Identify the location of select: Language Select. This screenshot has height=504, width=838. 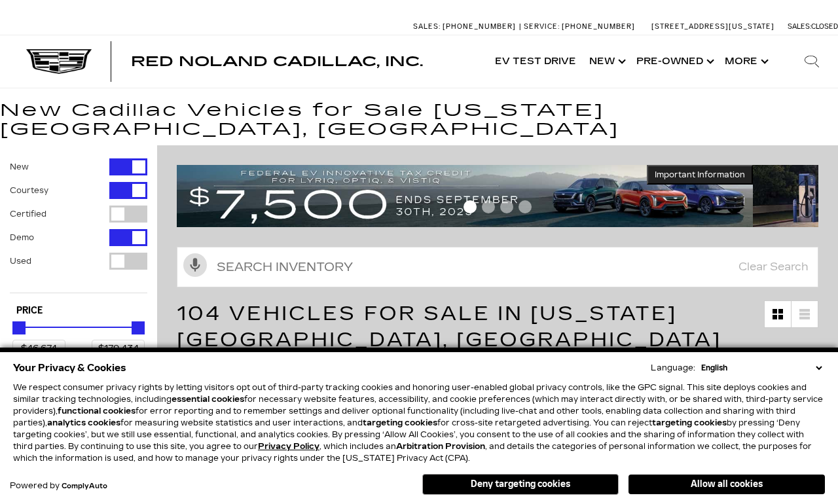
(762, 368).